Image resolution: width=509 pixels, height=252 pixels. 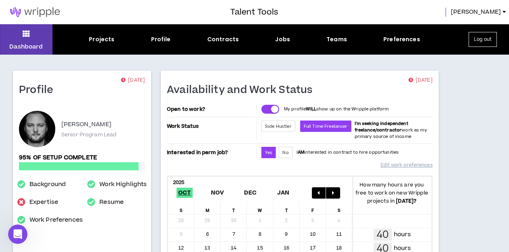 What do you see at coordinates (278, 126) in the screenshot?
I see `span: Side Hustler` at bounding box center [278, 126].